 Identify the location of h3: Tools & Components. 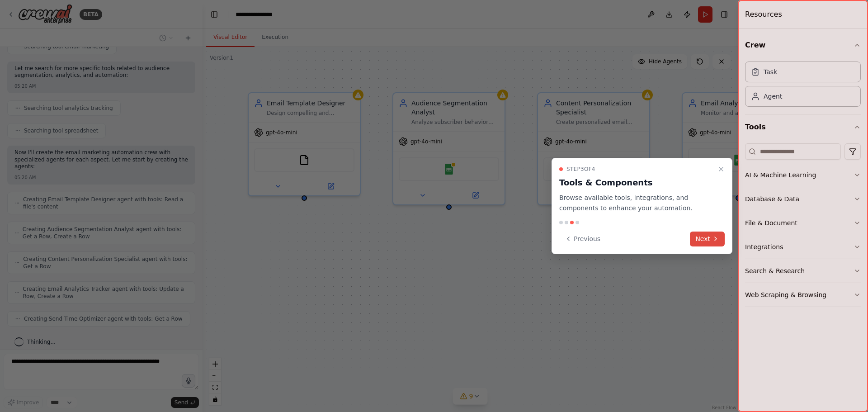
(637, 183).